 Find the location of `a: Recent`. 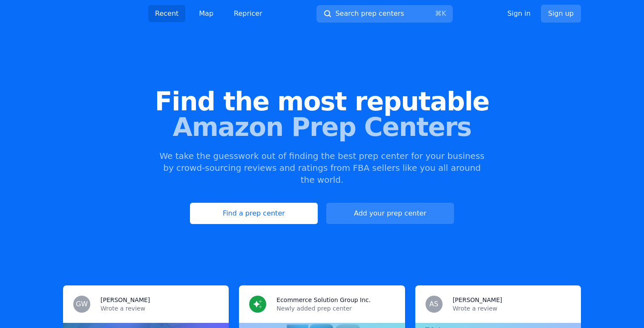

a: Recent is located at coordinates (167, 14).